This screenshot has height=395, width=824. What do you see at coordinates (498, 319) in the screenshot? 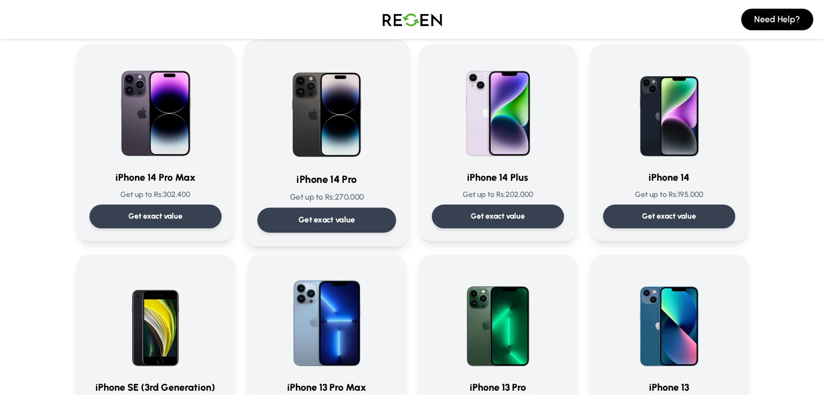
I see `img: iPhone 13 Pro` at bounding box center [498, 319].